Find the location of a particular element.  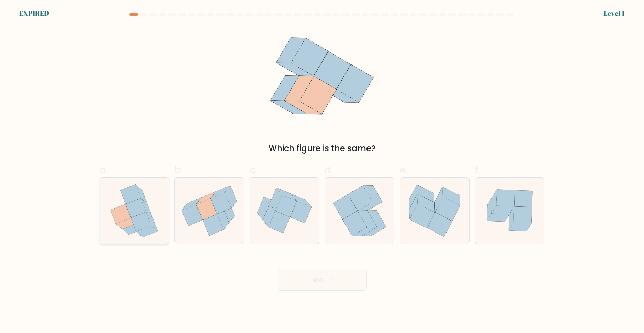

span: b. is located at coordinates (179, 170).